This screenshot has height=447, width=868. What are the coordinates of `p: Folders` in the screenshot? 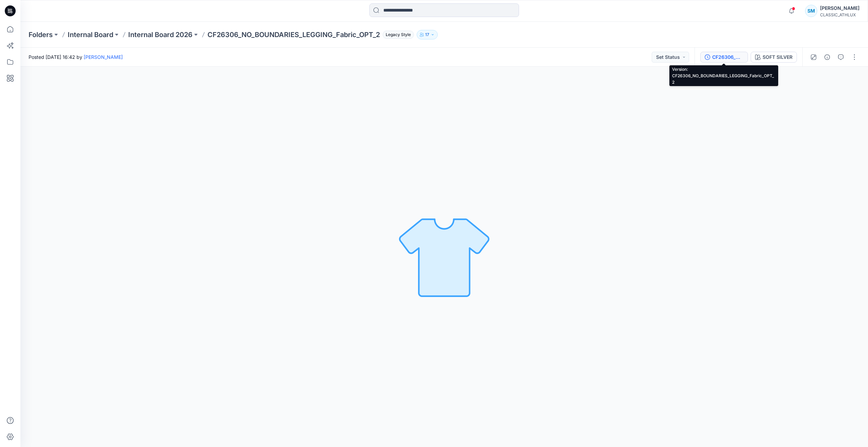 It's located at (40, 34).